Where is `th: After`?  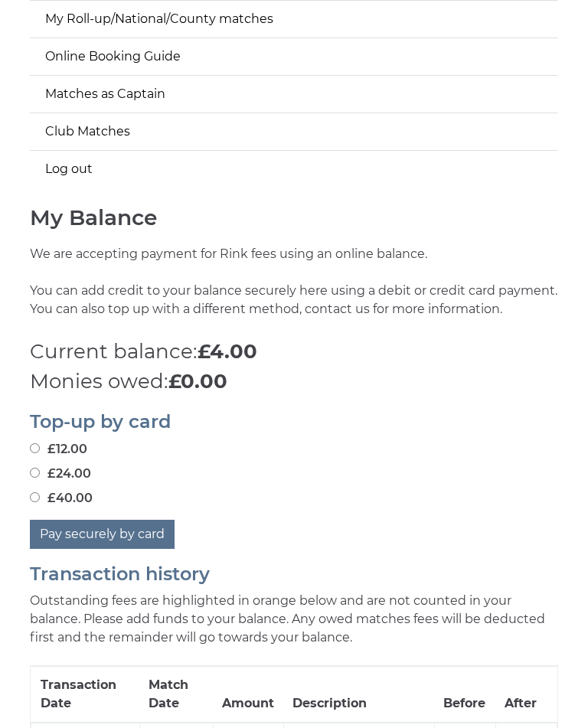 th: After is located at coordinates (526, 694).